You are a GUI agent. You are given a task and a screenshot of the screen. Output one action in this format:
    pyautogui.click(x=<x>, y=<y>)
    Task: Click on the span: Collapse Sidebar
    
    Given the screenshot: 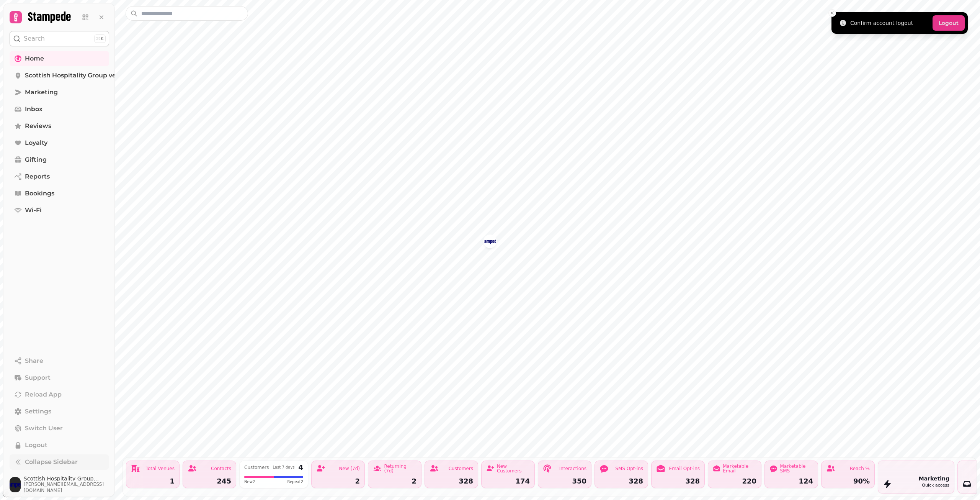 What is the action you would take?
    pyautogui.click(x=51, y=462)
    